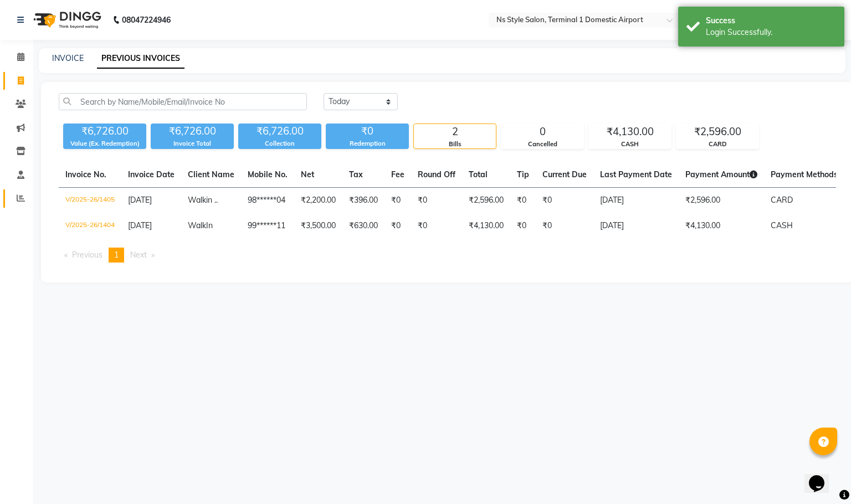 This screenshot has height=504, width=851. What do you see at coordinates (718, 144) in the screenshot?
I see `div: CARD` at bounding box center [718, 144].